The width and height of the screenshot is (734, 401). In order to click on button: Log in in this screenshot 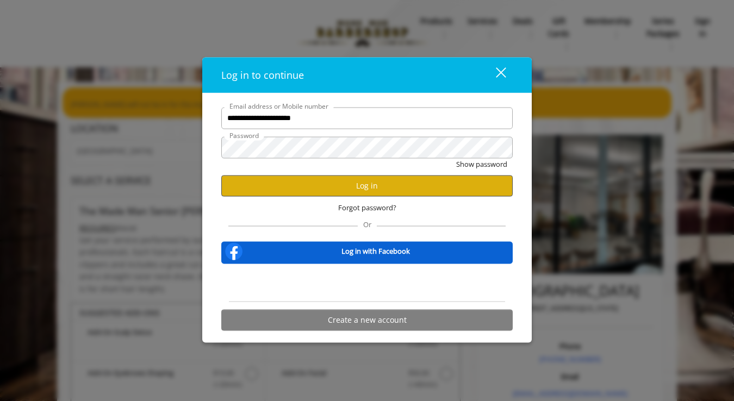, I will do `click(367, 185)`.